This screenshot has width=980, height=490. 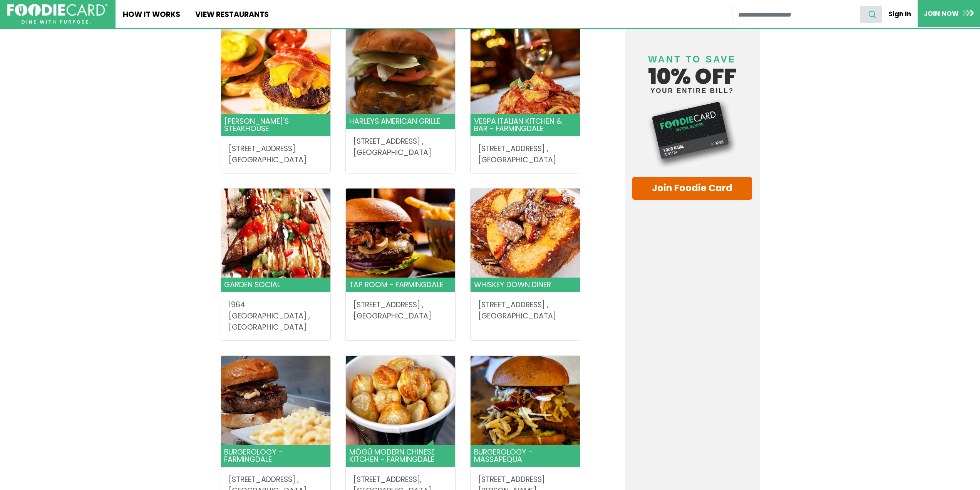 What do you see at coordinates (692, 69) in the screenshot?
I see `h4: 10% off` at bounding box center [692, 69].